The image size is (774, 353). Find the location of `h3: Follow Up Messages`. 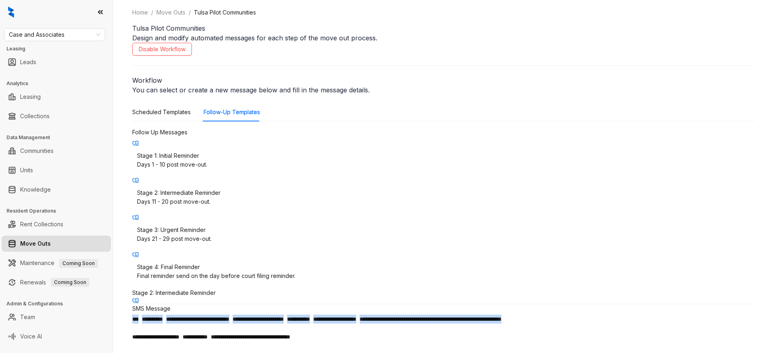

h3: Follow Up Messages is located at coordinates (443, 132).